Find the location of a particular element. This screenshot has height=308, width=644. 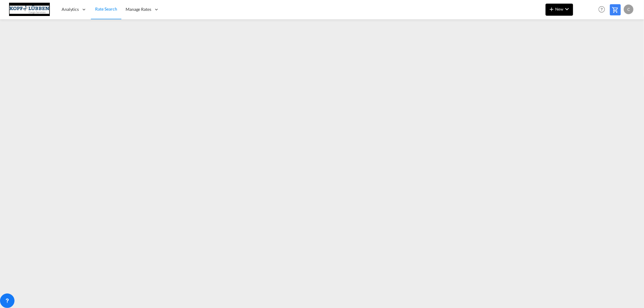

div: C is located at coordinates (629, 9).